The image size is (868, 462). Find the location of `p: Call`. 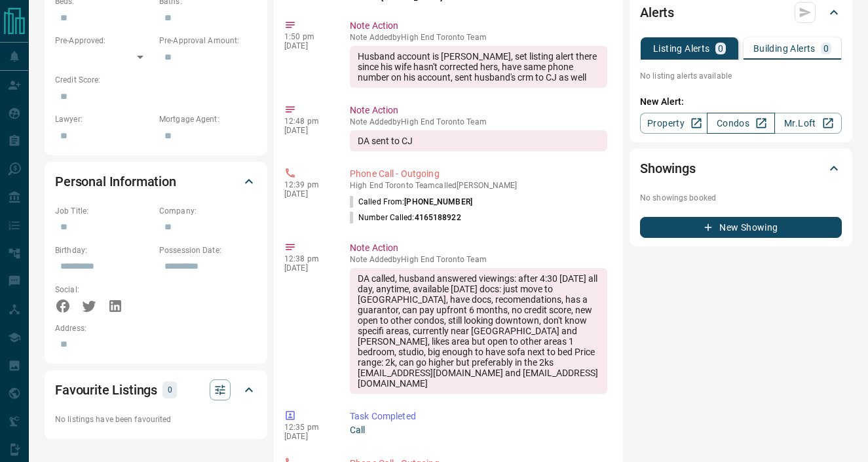

p: Call is located at coordinates (478, 430).